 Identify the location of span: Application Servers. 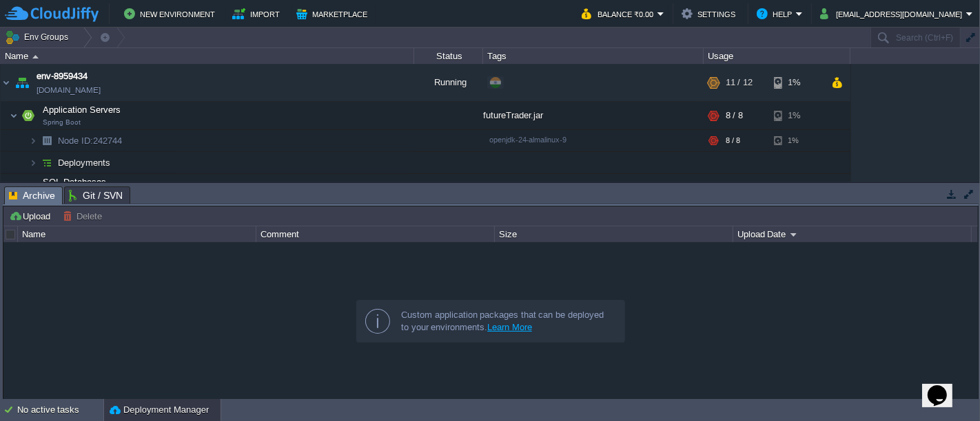
(82, 109).